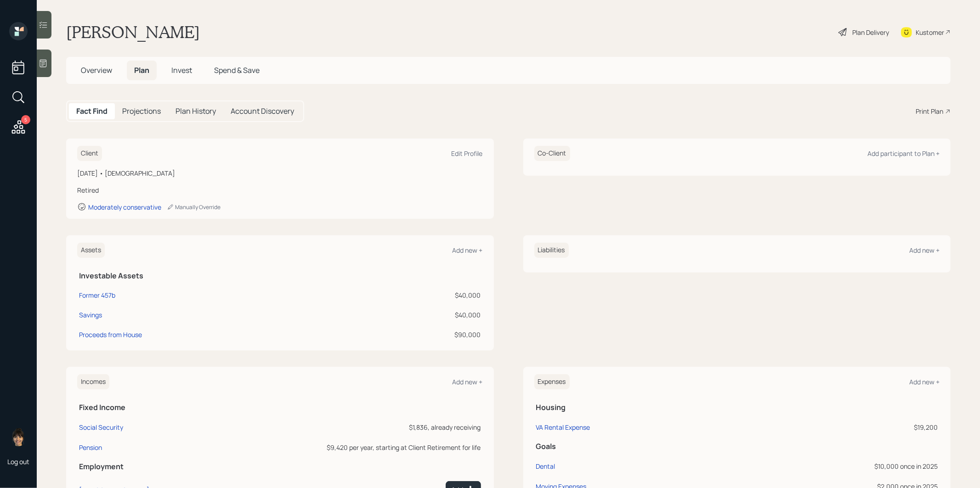  What do you see at coordinates (97, 295) in the screenshot?
I see `div: Former 457b` at bounding box center [97, 295].